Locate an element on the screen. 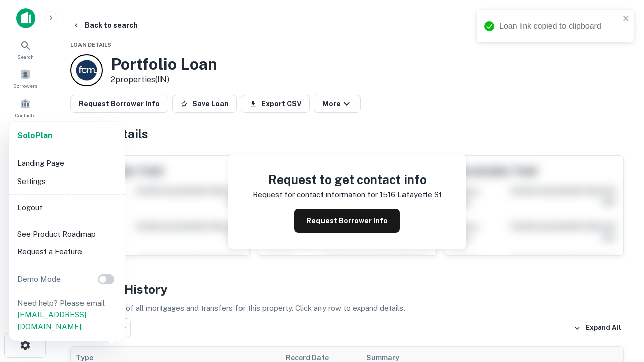 This screenshot has width=644, height=362. button: close is located at coordinates (626, 19).